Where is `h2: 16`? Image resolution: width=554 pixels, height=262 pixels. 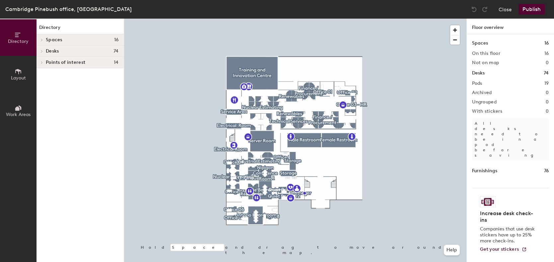
h2: 16 is located at coordinates (547, 53).